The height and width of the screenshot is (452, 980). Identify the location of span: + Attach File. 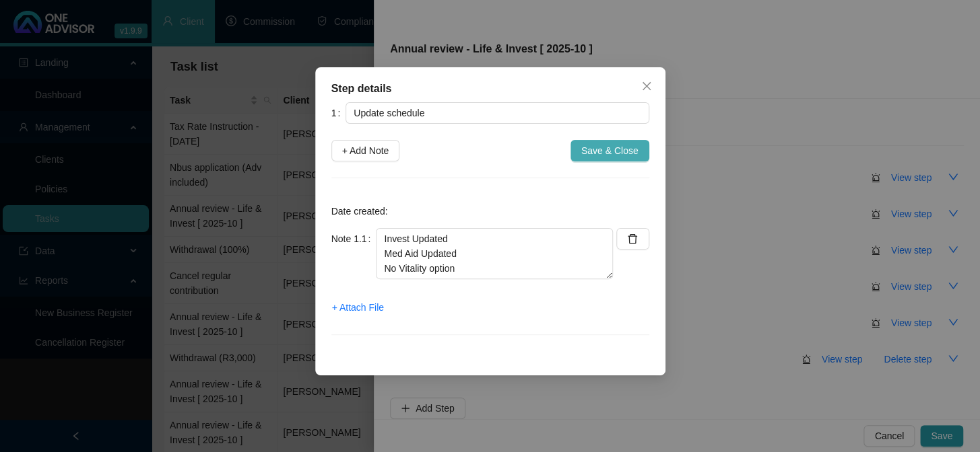
(358, 307).